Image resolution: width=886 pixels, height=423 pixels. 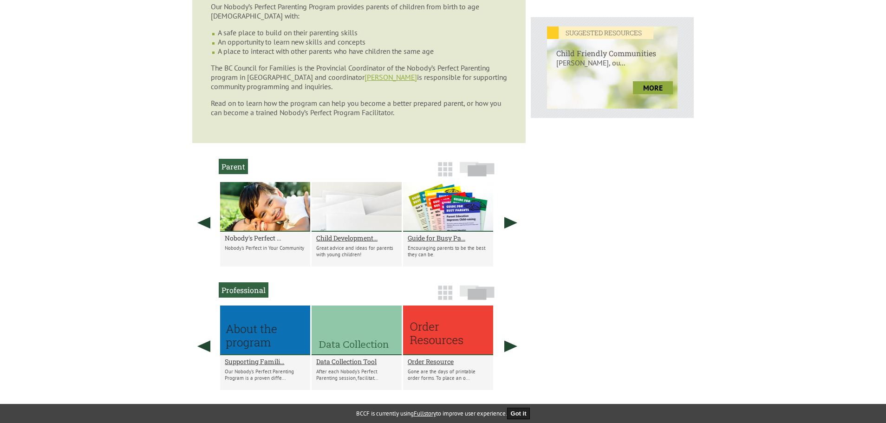 What do you see at coordinates (362, 33) in the screenshot?
I see `li: A safe place to build on their parenting skills` at bounding box center [362, 33].